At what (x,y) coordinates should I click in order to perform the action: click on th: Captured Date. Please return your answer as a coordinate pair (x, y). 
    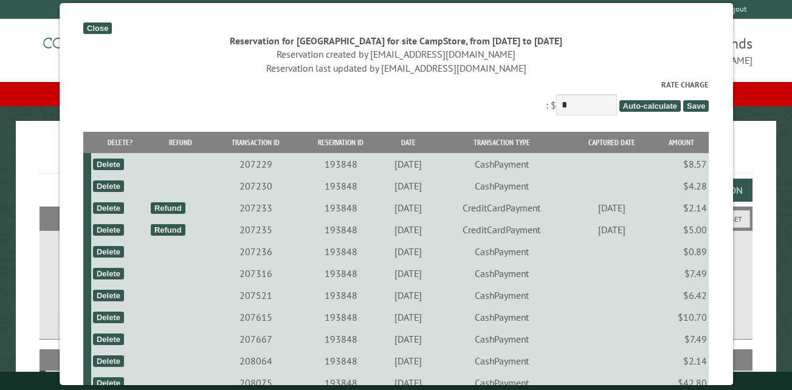
    Looking at the image, I should click on (612, 142).